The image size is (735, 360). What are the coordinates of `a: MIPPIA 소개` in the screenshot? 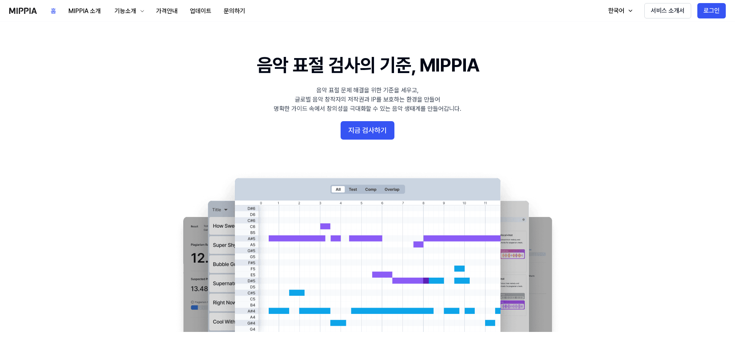 It's located at (85, 11).